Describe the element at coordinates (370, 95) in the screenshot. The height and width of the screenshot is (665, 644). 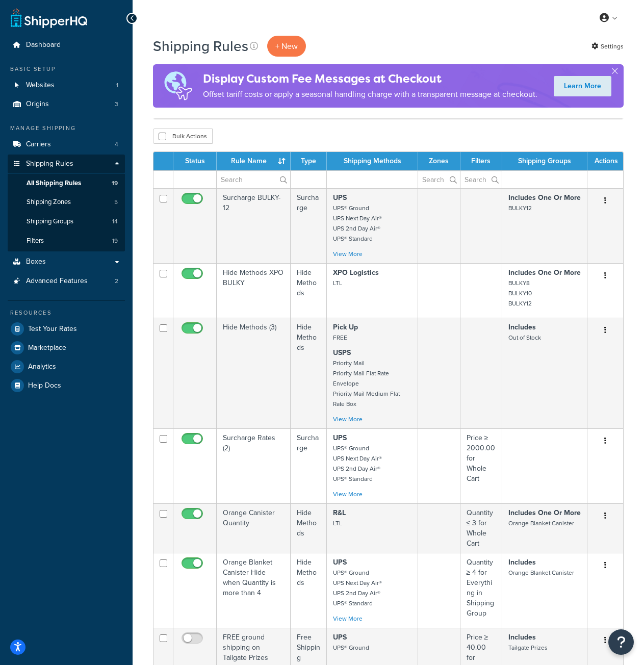
I see `p: Offset tariff costs or apply a seasonal handling charge with a transparent message at checkout.` at that location.